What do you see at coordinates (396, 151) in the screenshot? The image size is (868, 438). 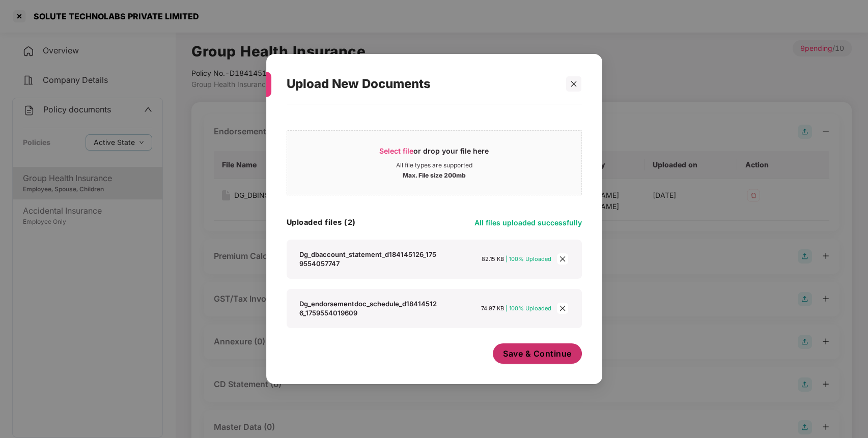 I see `span: Select file` at bounding box center [396, 151].